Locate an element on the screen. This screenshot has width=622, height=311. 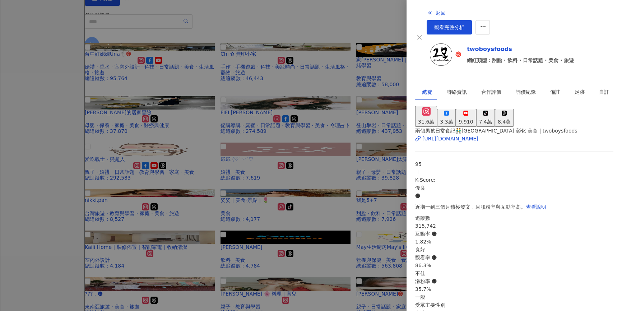
button: 31.6萬 is located at coordinates (426, 116).